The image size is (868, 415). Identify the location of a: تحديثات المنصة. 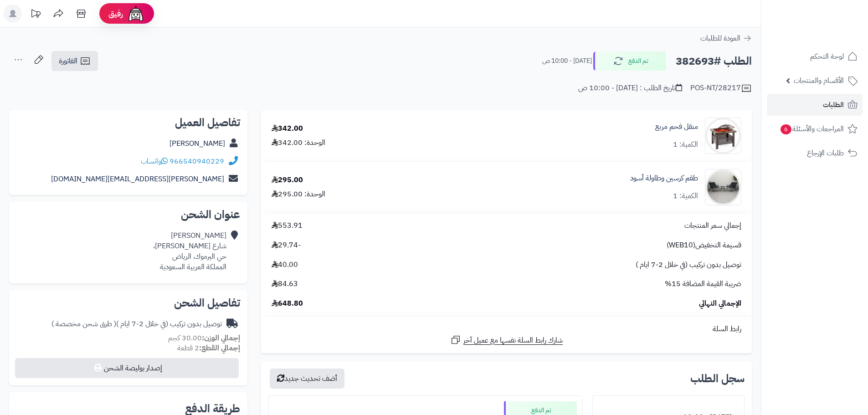
(36, 15).